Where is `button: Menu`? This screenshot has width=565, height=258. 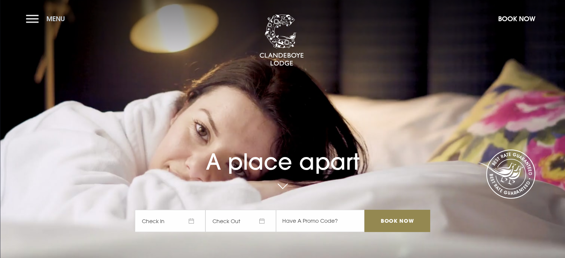
button: Menu is located at coordinates (47, 19).